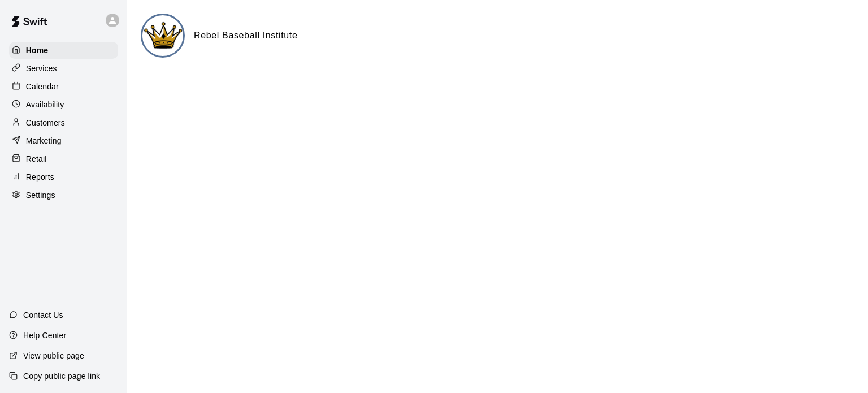  I want to click on div: Availability, so click(63, 104).